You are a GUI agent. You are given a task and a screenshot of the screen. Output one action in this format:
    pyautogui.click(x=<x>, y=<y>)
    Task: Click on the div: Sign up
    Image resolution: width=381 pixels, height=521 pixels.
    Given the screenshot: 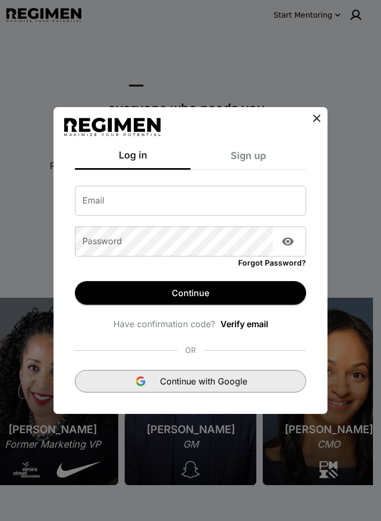 What is the action you would take?
    pyautogui.click(x=248, y=158)
    